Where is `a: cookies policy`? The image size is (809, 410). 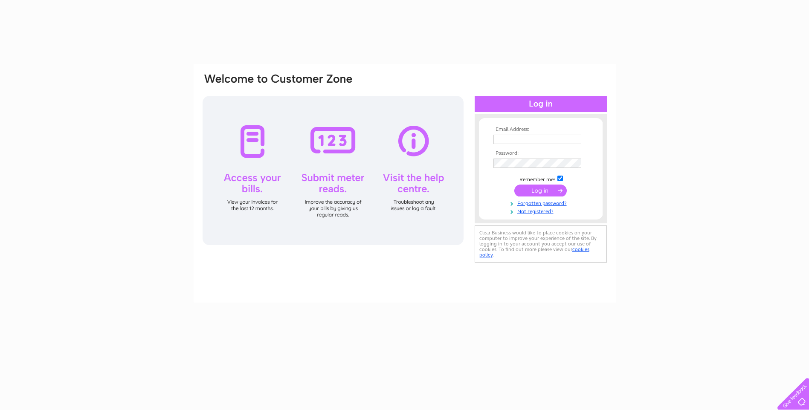
a: cookies policy is located at coordinates (534, 252).